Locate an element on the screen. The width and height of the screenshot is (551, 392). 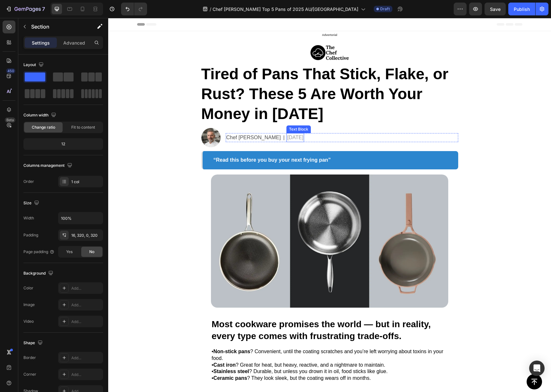
strong: Cast iron is located at coordinates (116, 347).